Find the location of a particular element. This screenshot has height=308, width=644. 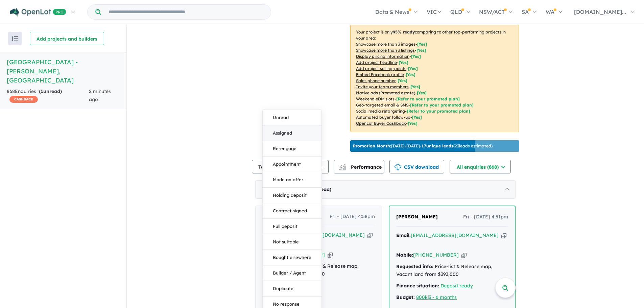

u: Social media retargeting is located at coordinates (380, 111).